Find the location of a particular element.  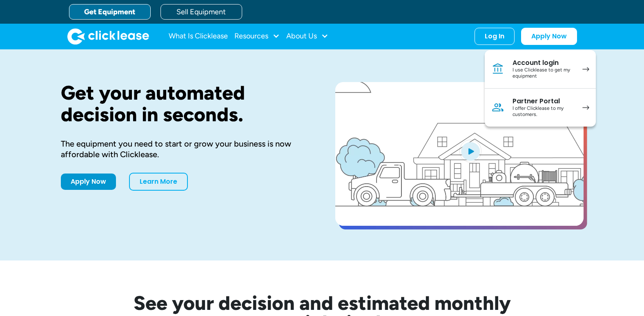

img: Blue play button logo on a light blue circular background is located at coordinates (471, 151).